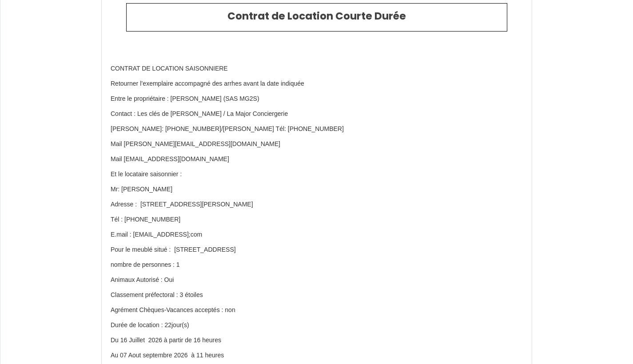 The height and width of the screenshot is (364, 633). Describe the element at coordinates (316, 340) in the screenshot. I see `p: Du 16 Juillet 2026 à partir de 16 heures` at that location.